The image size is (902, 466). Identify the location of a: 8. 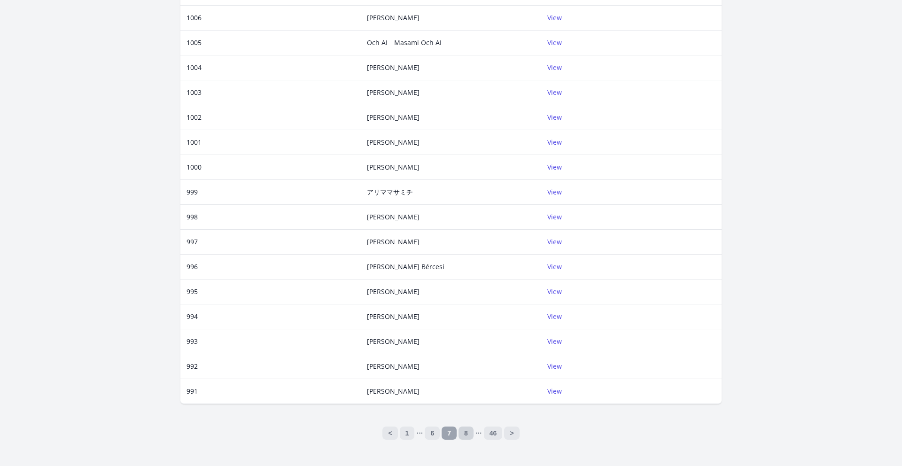
(466, 433).